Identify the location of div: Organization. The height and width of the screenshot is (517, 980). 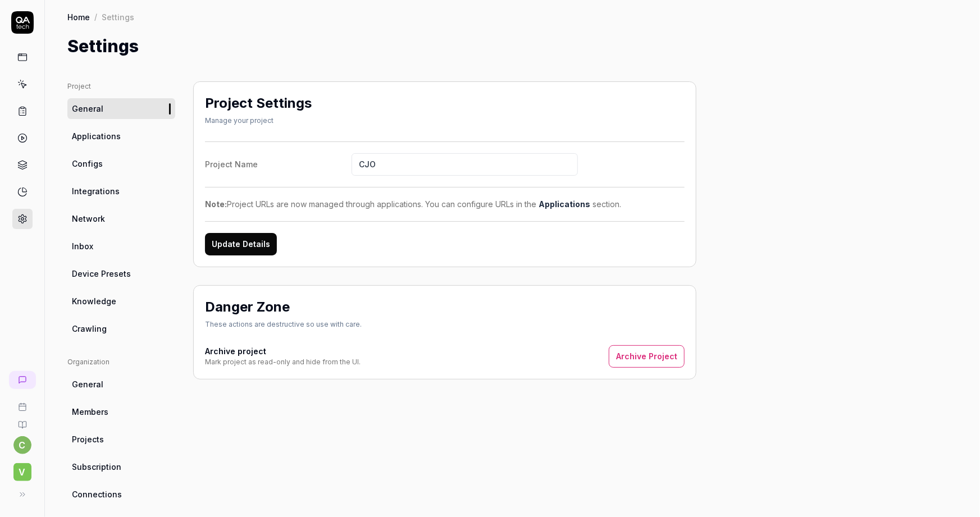
(121, 362).